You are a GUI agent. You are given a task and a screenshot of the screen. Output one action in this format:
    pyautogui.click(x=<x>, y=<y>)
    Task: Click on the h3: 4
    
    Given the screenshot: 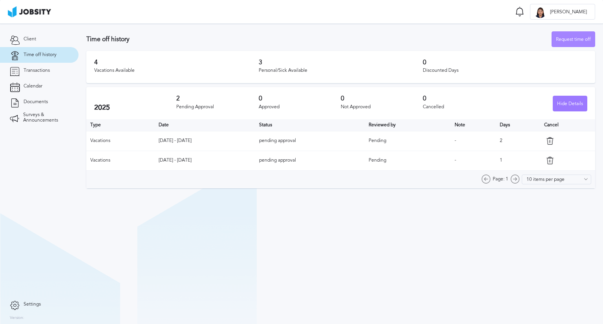 What is the action you would take?
    pyautogui.click(x=176, y=62)
    